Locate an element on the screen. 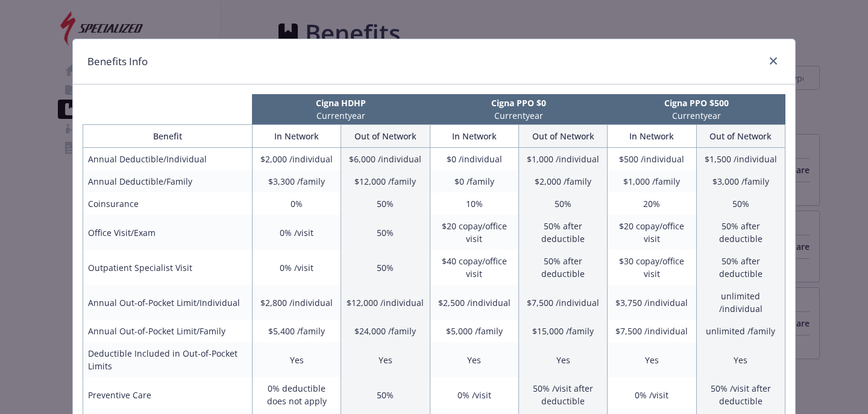 Image resolution: width=868 pixels, height=414 pixels. td: Annual Deductible/Family is located at coordinates (168, 181).